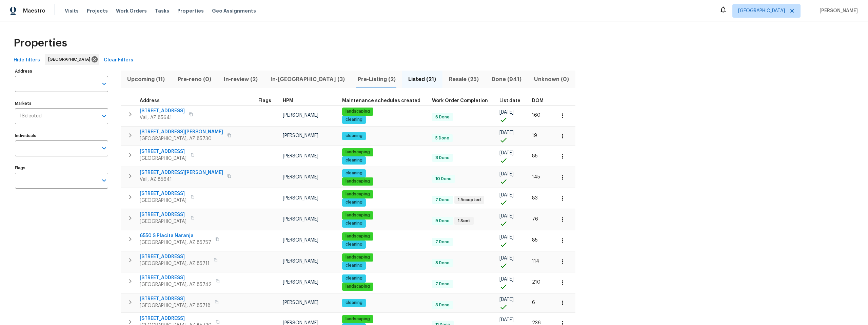 This screenshot has width=868, height=325. What do you see at coordinates (536, 282) in the screenshot?
I see `span: 210` at bounding box center [536, 282].